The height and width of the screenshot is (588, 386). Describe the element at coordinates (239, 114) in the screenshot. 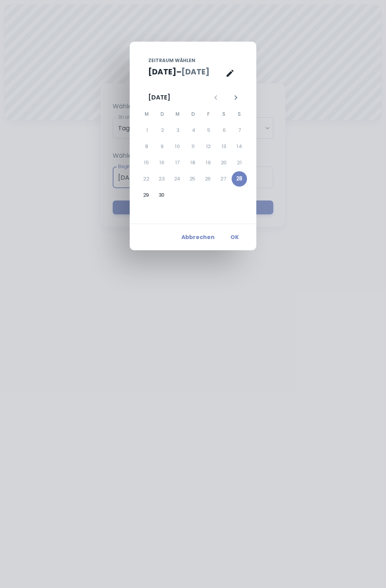

I see `span: Sonntag` at that location.